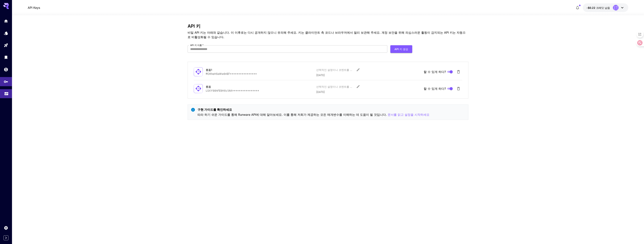 Image resolution: width=644 pixels, height=244 pixels. What do you see at coordinates (6, 93) in the screenshot?
I see `div: 용법` at bounding box center [6, 93].